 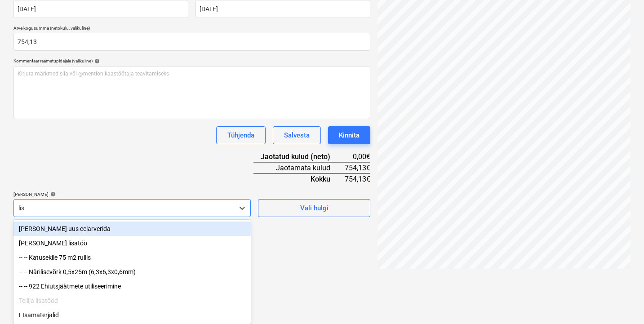 What do you see at coordinates (314, 208) in the screenshot?
I see `div: Vali hulgi` at bounding box center [314, 208].